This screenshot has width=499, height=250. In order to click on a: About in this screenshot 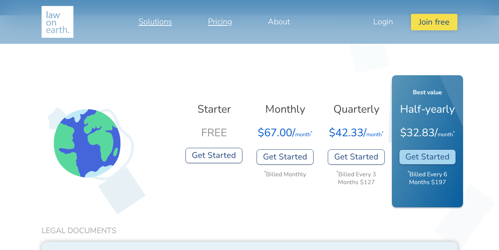, I will do `click(279, 22)`.